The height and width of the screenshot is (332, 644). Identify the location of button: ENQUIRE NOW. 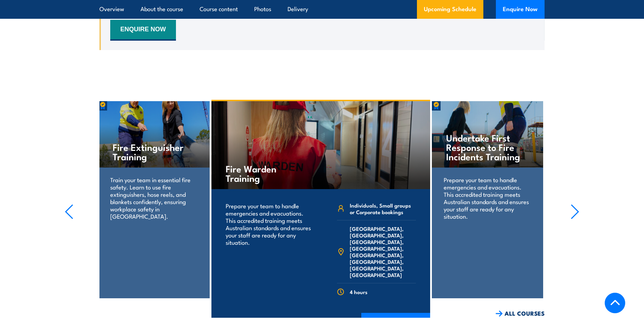
(143, 30).